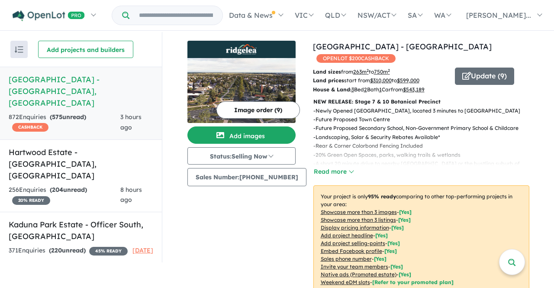  What do you see at coordinates (354, 266) in the screenshot?
I see `u: Invite your team members` at bounding box center [354, 266].